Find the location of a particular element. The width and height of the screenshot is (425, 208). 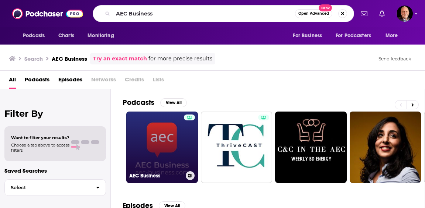

span: Open Advanced is located at coordinates (313, 14).